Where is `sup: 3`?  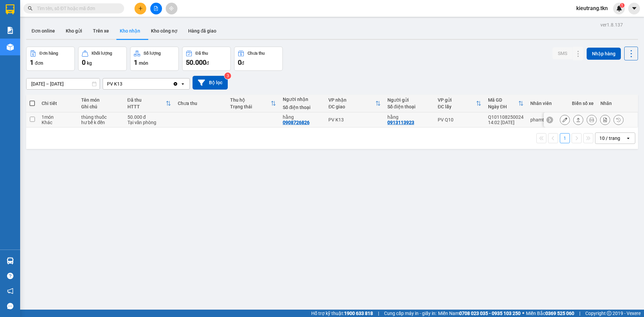
sup: 3 is located at coordinates (228, 76).